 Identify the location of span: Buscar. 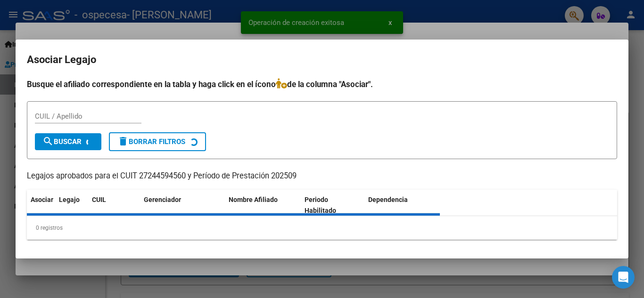
(62, 142).